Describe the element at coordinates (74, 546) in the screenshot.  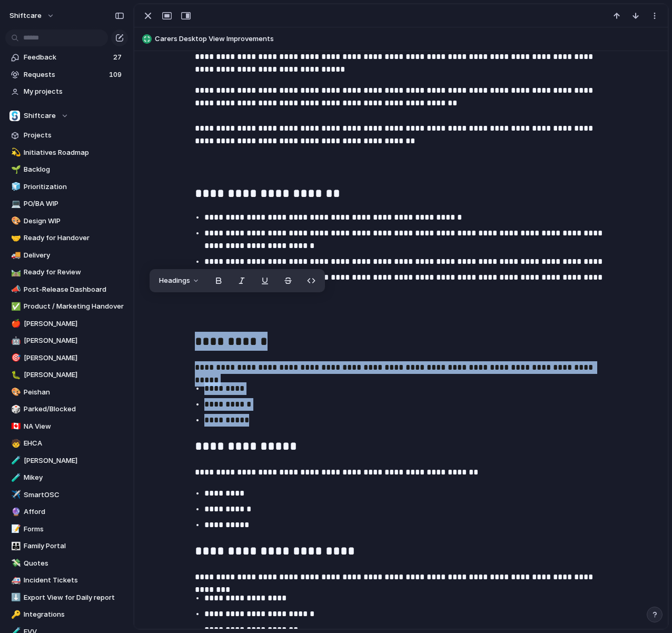
I see `span: Family Portal` at that location.